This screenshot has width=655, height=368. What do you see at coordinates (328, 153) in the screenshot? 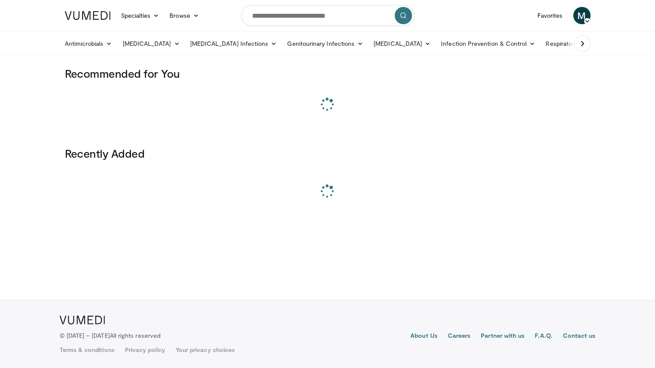
I see `h3: Recently Added` at bounding box center [328, 153].